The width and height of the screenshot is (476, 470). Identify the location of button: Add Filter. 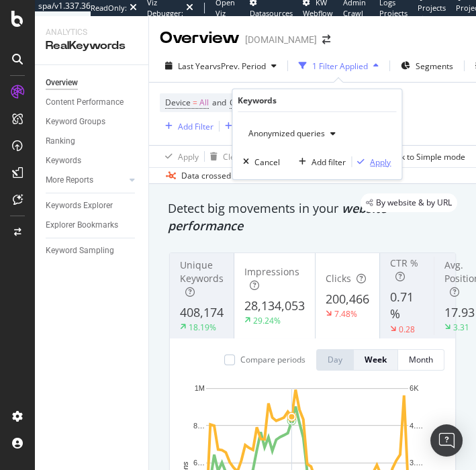
(187, 126).